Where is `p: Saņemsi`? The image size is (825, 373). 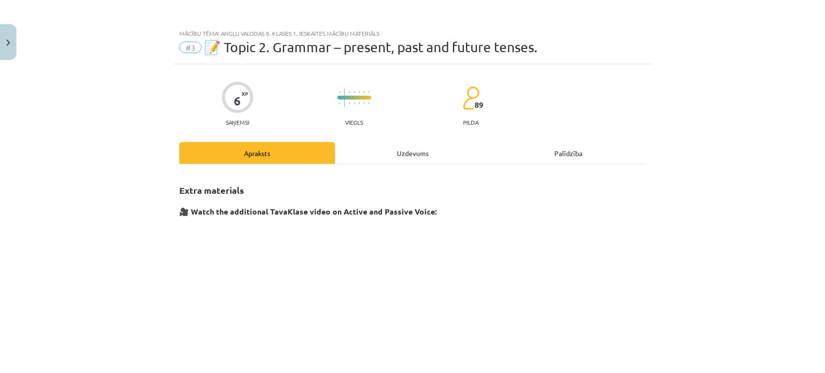 p: Saņemsi is located at coordinates (237, 122).